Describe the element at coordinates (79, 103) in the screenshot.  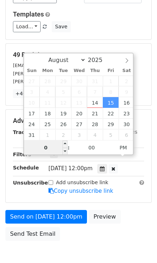
I see `span: August 13, 2025` at that location.